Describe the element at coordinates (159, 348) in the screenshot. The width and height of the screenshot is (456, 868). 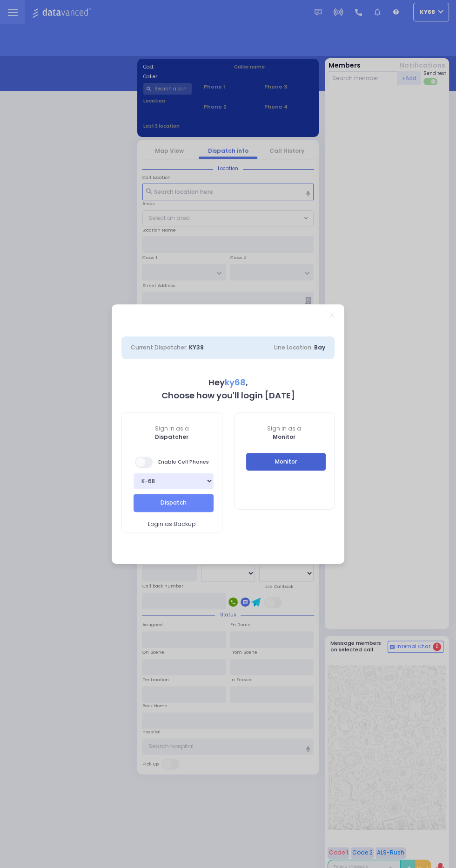
I see `span: Current Dispatcher:` at that location.